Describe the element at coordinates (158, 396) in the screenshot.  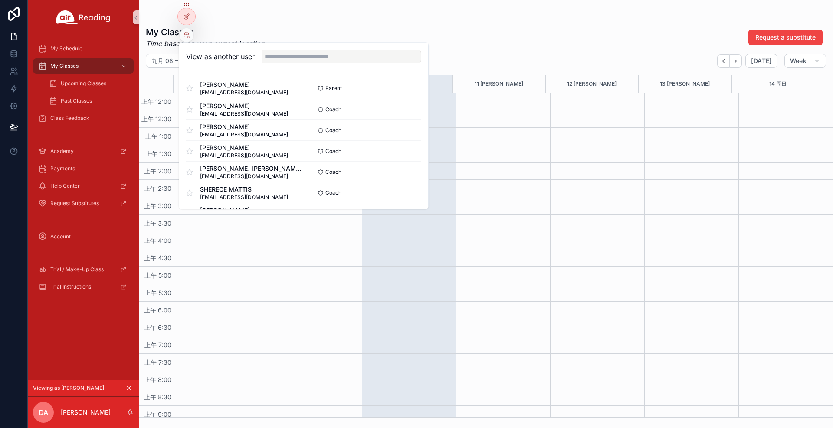
I see `span: 上午 8:30` at that location.